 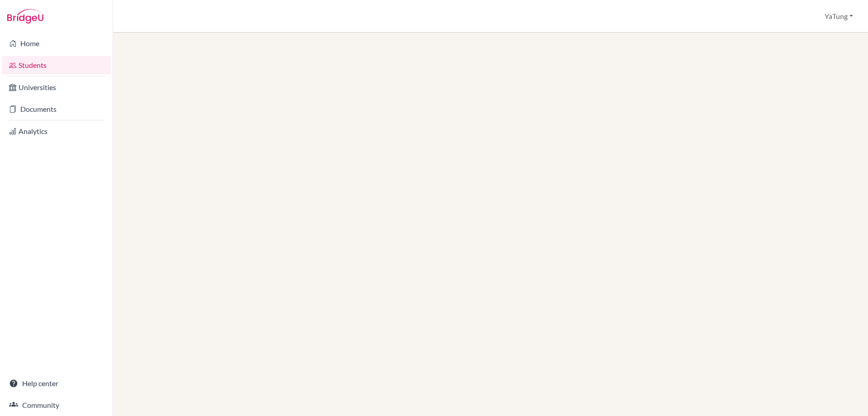 What do you see at coordinates (56, 43) in the screenshot?
I see `a: Home` at bounding box center [56, 43].